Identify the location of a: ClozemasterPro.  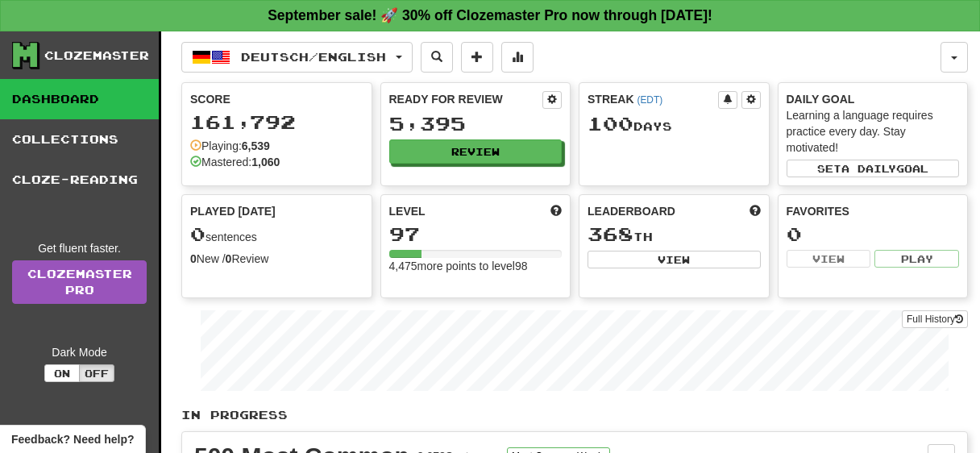
(79, 282).